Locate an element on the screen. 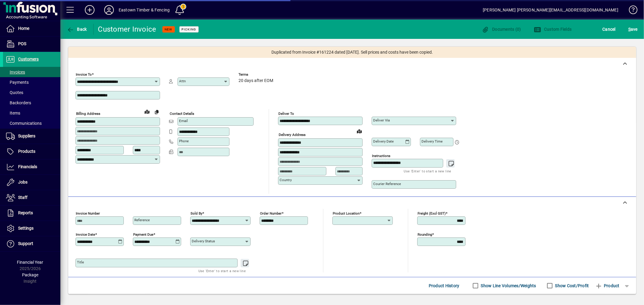  button: Documents (0) is located at coordinates (502, 29).